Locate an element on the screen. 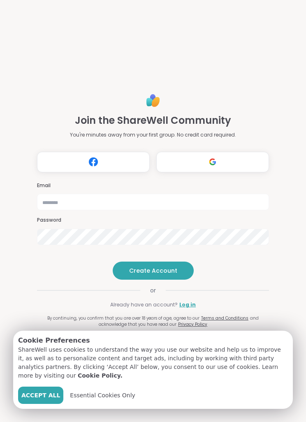 The height and width of the screenshot is (422, 306). a: Privacy Policy is located at coordinates (192, 324).